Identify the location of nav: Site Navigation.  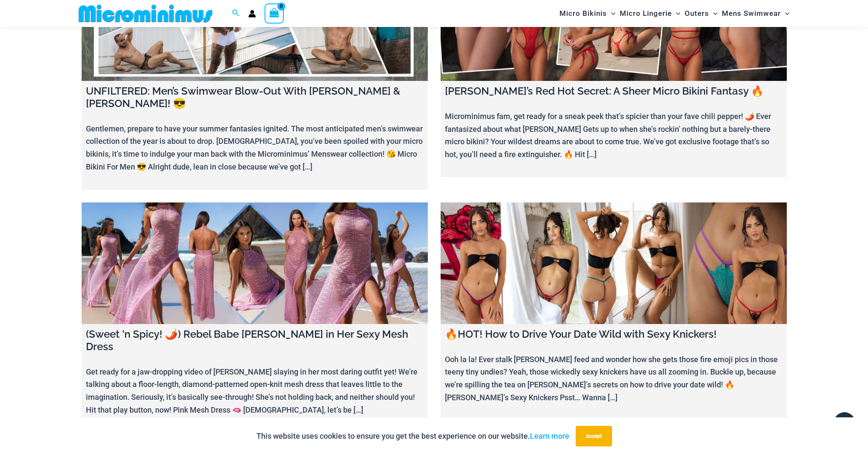
(674, 13).